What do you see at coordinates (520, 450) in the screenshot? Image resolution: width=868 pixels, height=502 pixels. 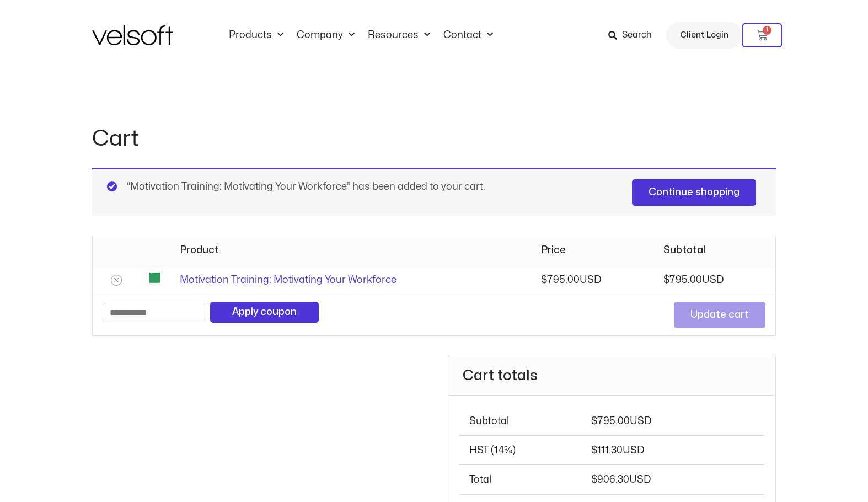 I see `th: HST (14%)` at bounding box center [520, 450].